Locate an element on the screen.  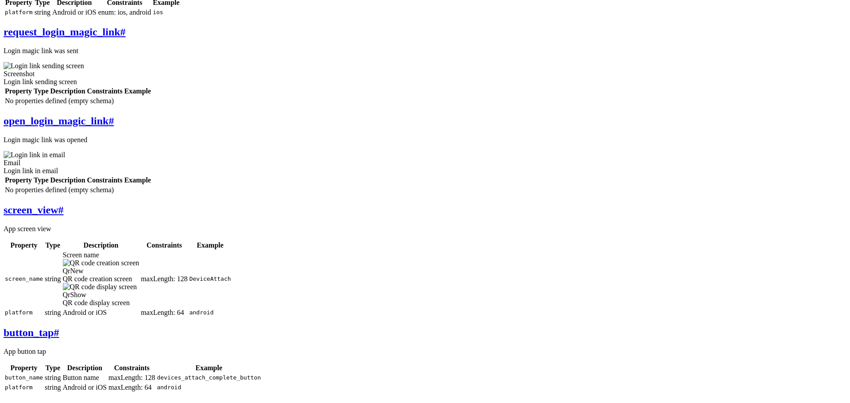
p: App screen view is located at coordinates (425, 229).